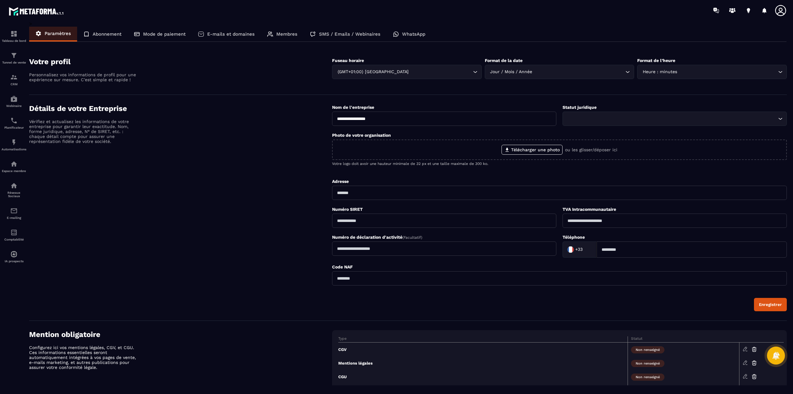 The width and height of the screenshot is (793, 394). Describe the element at coordinates (181, 334) in the screenshot. I see `h4: Mention obligatoire` at that location.